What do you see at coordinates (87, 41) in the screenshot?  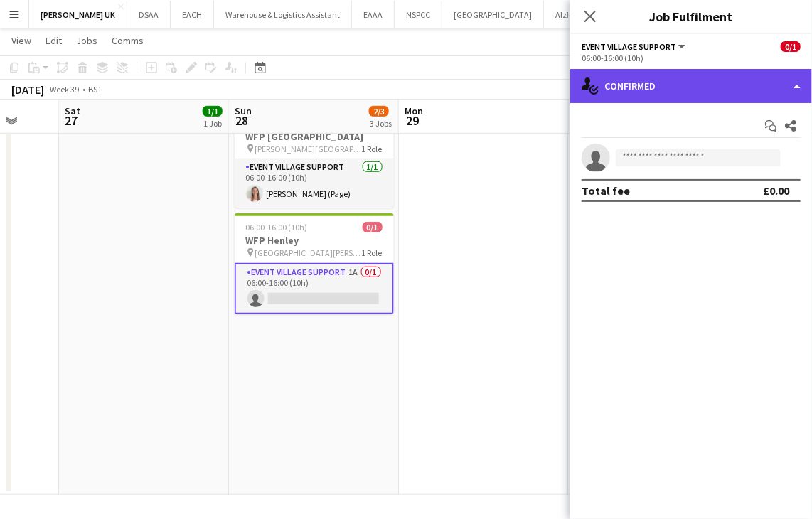 I see `span: Jobs` at bounding box center [87, 41].